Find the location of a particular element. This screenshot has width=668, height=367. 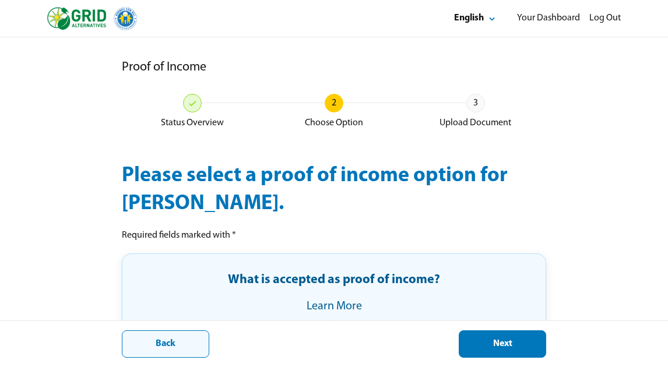

button: Next is located at coordinates (503, 344).